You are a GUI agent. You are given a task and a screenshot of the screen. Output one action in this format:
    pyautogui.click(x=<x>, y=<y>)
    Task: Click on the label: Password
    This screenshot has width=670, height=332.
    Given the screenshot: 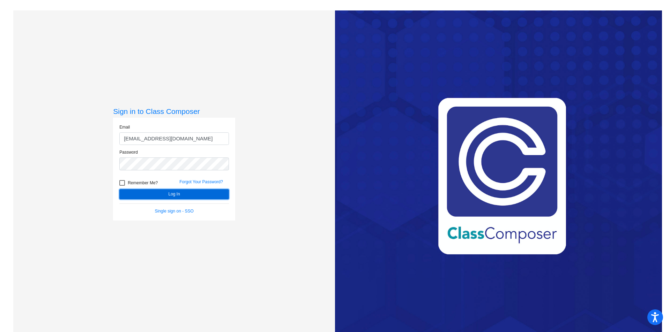 What is the action you would take?
    pyautogui.click(x=128, y=152)
    